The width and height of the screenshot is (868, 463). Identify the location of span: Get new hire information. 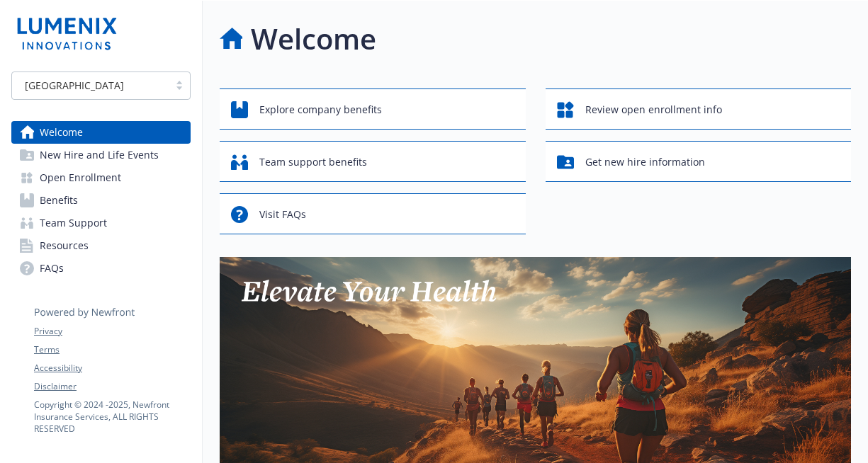
(645, 162).